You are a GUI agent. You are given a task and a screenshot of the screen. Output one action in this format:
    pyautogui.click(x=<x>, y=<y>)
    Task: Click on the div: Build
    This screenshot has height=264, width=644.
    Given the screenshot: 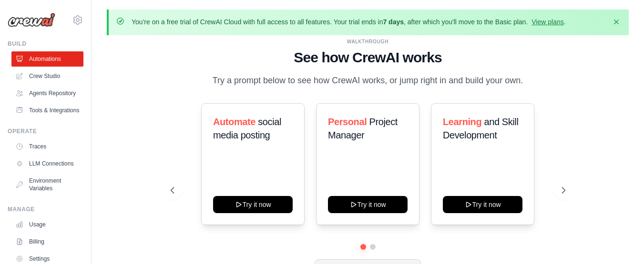 What is the action you would take?
    pyautogui.click(x=45, y=44)
    